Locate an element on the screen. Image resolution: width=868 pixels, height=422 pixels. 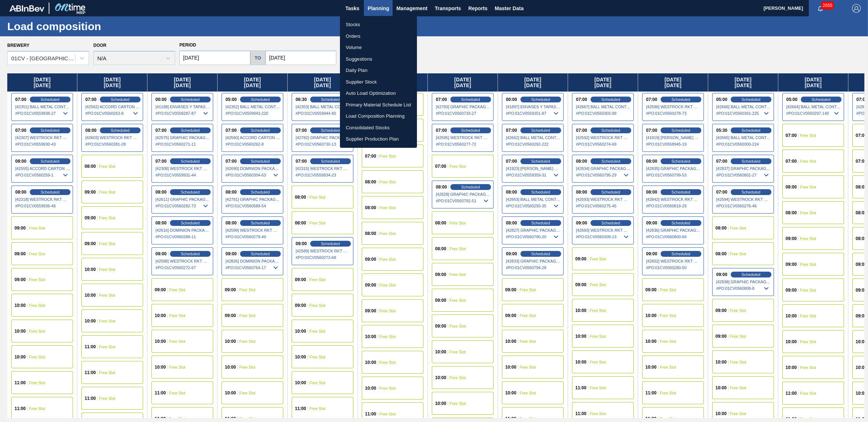
a: Daily Plan is located at coordinates (378, 70).